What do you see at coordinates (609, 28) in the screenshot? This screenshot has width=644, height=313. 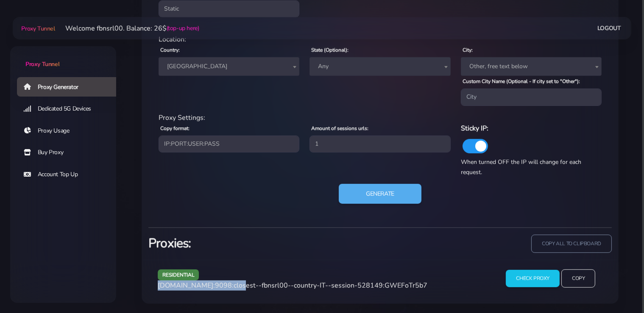 I see `a: Logout` at bounding box center [609, 28].